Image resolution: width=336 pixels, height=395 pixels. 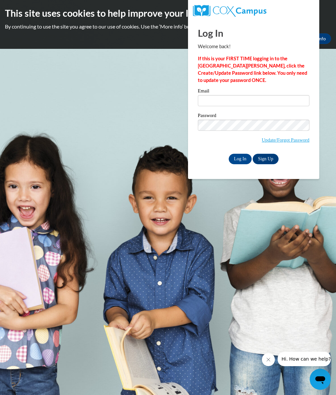 I want to click on img: COX Campus, so click(x=229, y=11).